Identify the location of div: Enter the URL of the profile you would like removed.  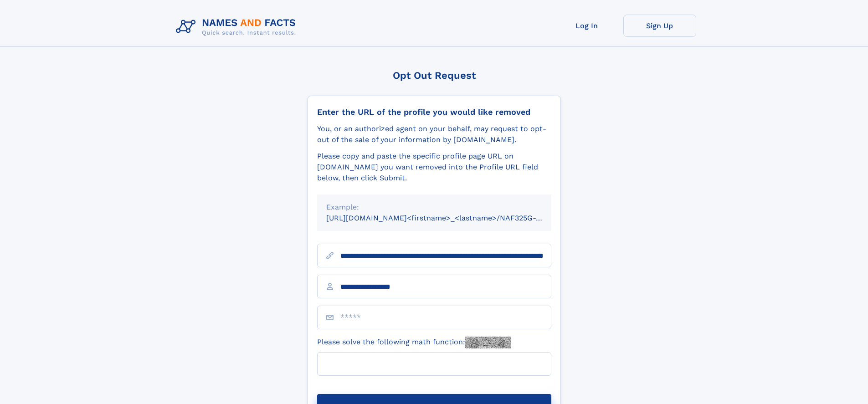
(434, 112).